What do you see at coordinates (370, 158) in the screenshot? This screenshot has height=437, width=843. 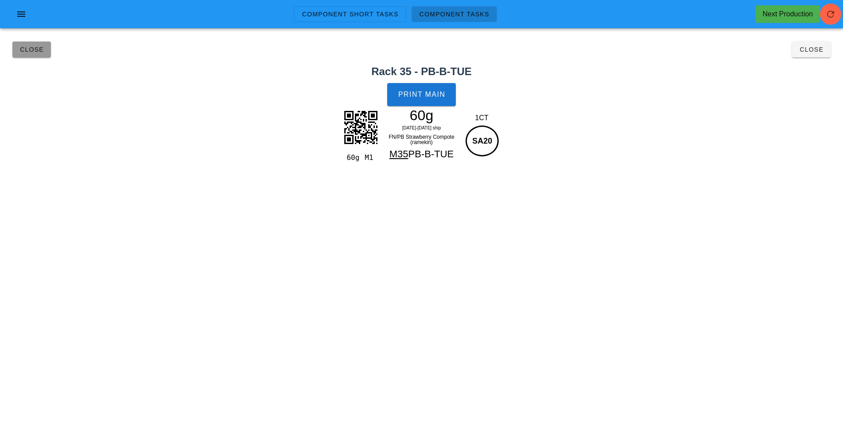 I see `div: M1` at bounding box center [370, 158].